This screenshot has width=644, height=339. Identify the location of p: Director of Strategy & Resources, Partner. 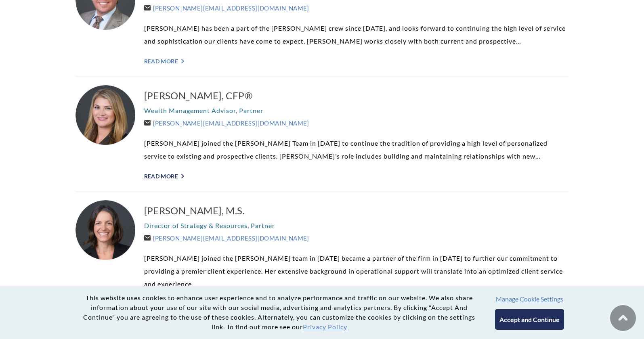
(357, 226).